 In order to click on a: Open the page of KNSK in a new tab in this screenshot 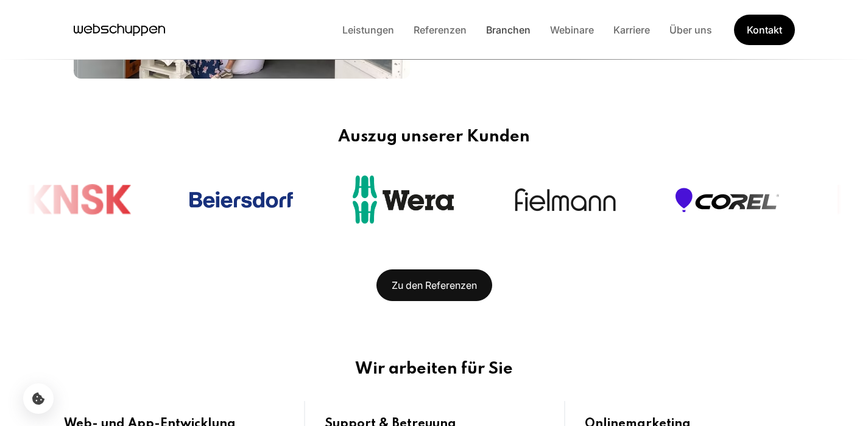, I will do `click(79, 199)`.